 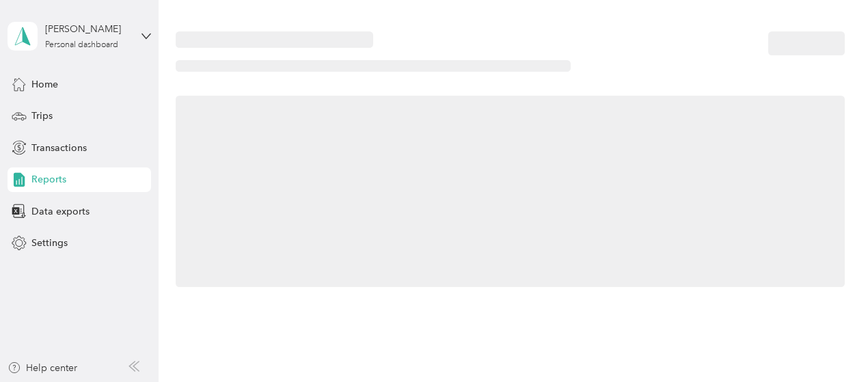 I want to click on span: Data exports, so click(x=60, y=211).